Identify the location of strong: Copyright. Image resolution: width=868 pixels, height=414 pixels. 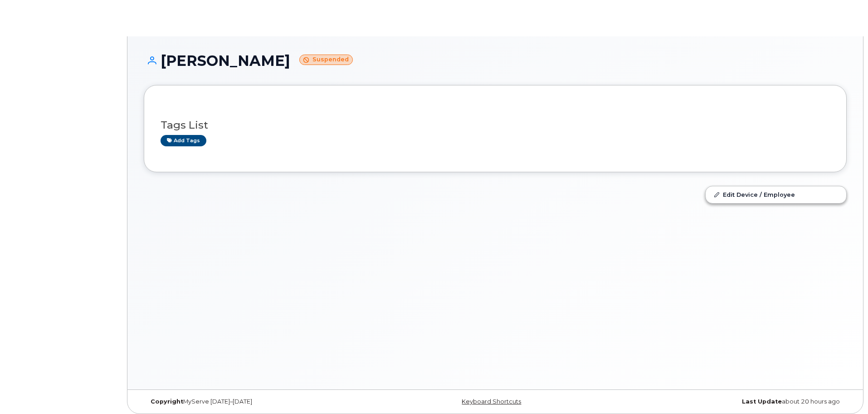
(167, 400).